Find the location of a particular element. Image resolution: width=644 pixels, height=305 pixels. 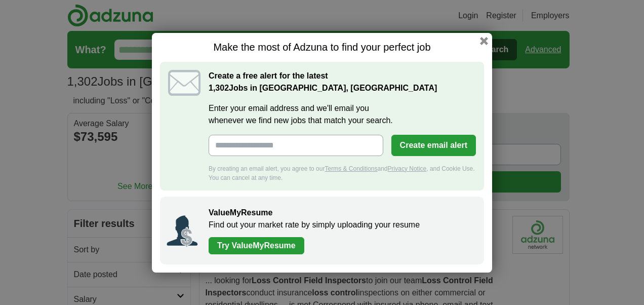

p: Find out your market rate by simply uploading your resume is located at coordinates (341, 225).